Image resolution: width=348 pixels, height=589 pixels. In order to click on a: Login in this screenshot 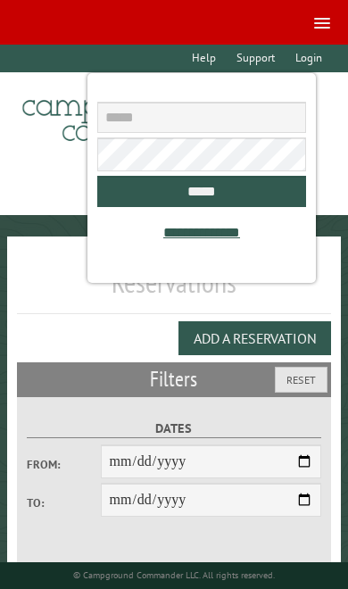, I will do `click(308, 58)`.